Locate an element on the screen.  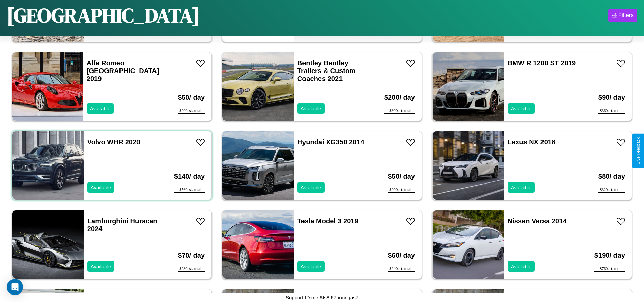
div: $ 280 est. total is located at coordinates (191, 269).